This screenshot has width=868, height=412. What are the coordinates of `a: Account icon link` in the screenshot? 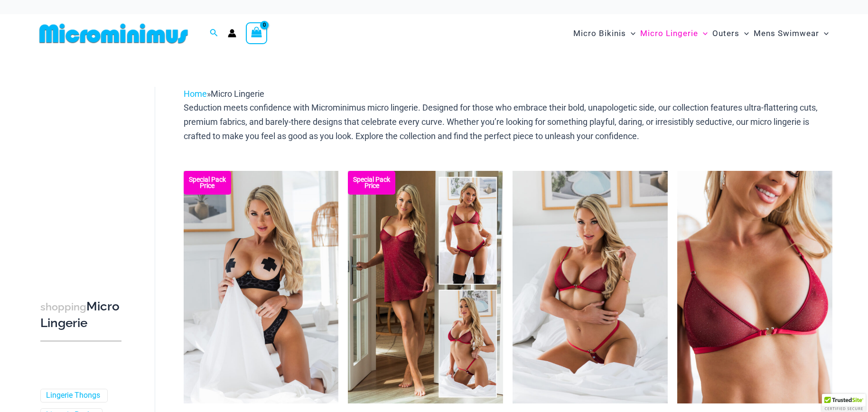 It's located at (232, 33).